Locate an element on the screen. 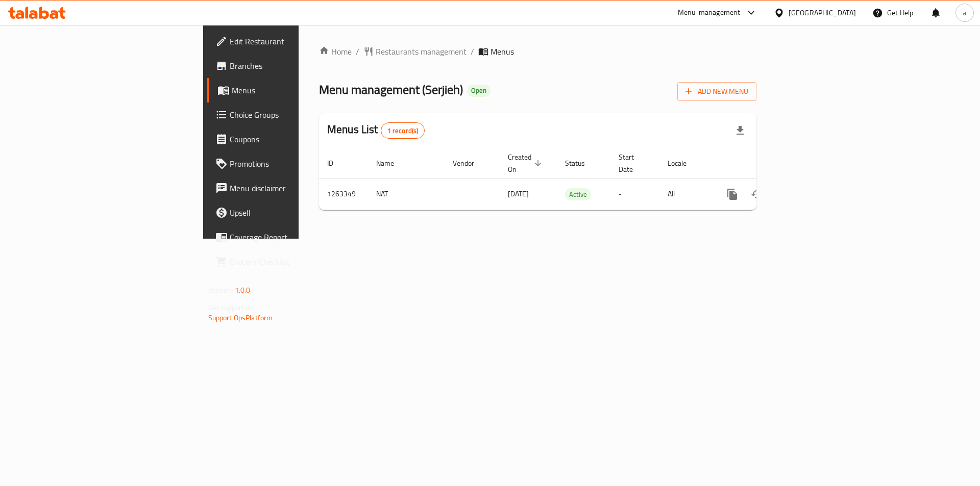 This screenshot has width=980, height=486. th: Actions is located at coordinates (769, 163).